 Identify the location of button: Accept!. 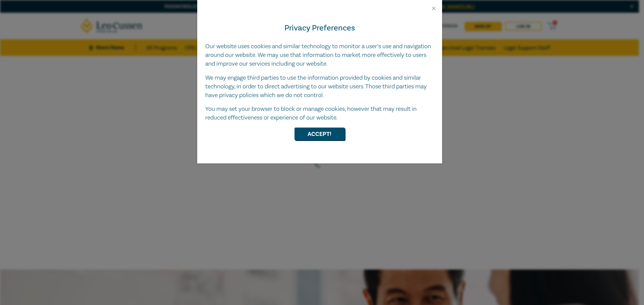
(320, 134).